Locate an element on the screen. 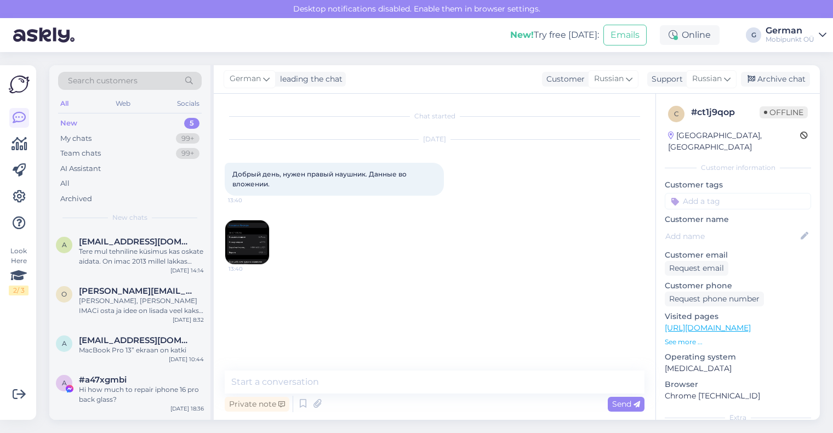  div: Archive chat is located at coordinates (775, 79).